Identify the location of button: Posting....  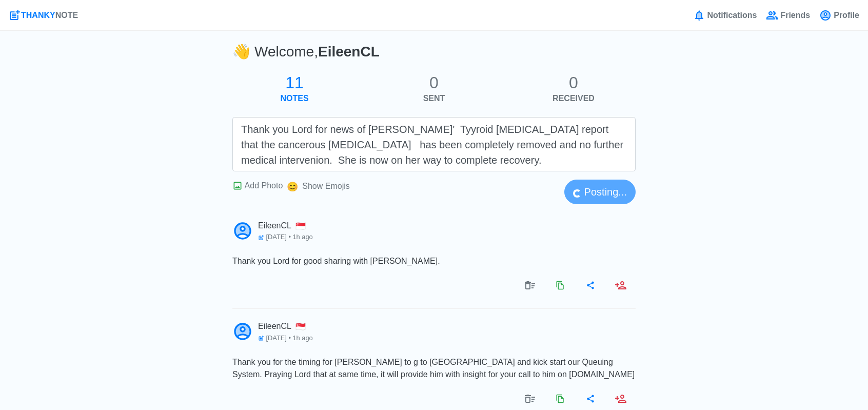
(600, 192).